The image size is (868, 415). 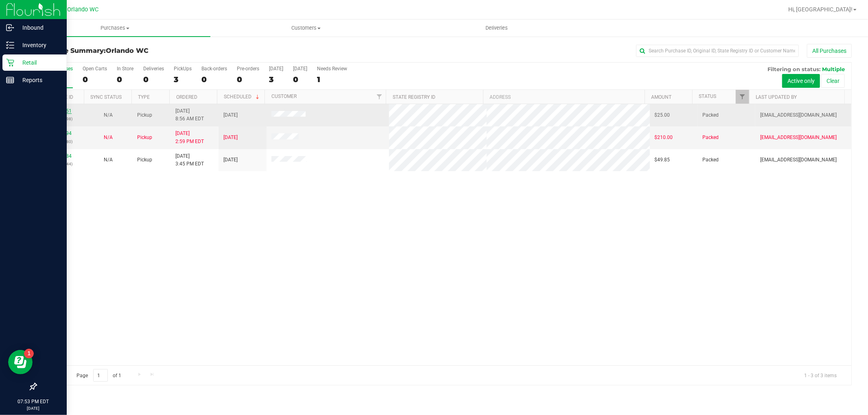 I want to click on p: Retail, so click(x=39, y=63).